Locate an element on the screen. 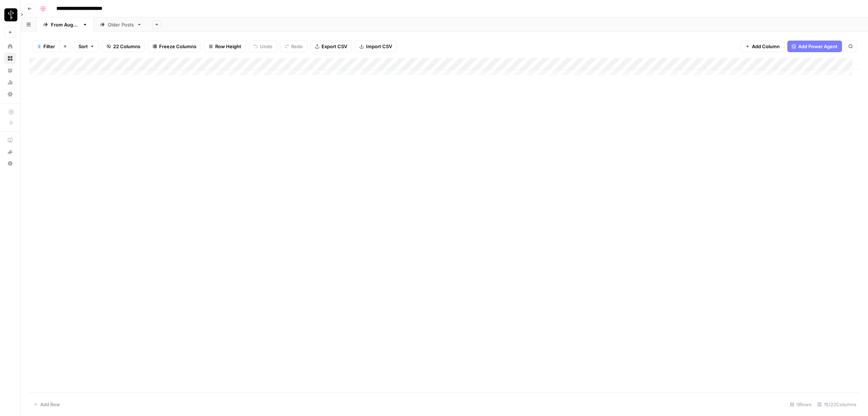 The height and width of the screenshot is (416, 868). button: Workspace: LP Production Workloads is located at coordinates (10, 15).